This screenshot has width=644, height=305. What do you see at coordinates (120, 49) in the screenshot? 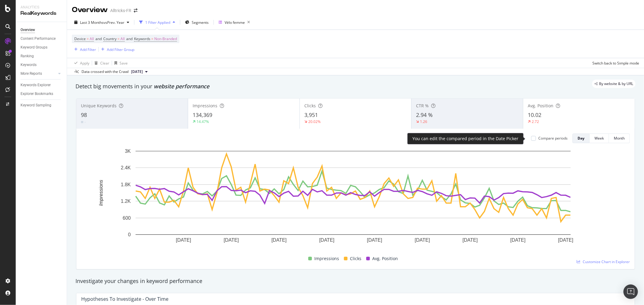
I see `div: Add Filter Group` at bounding box center [120, 49].